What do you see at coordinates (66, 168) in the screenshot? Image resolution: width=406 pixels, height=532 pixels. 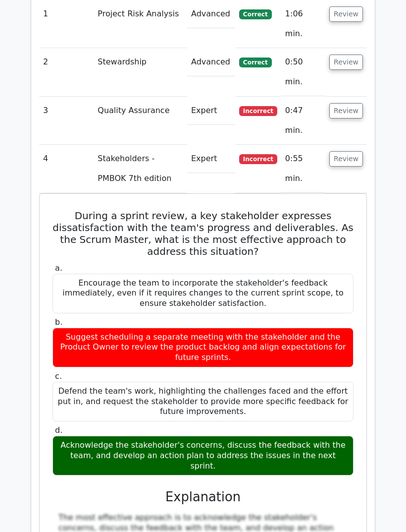 I see `td: 4` at bounding box center [66, 168].